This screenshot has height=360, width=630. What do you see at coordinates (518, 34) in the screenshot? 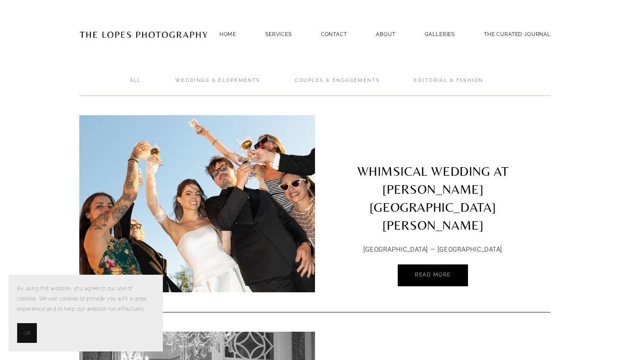
I see `a: THE CURATED JOURNAL` at bounding box center [518, 34].